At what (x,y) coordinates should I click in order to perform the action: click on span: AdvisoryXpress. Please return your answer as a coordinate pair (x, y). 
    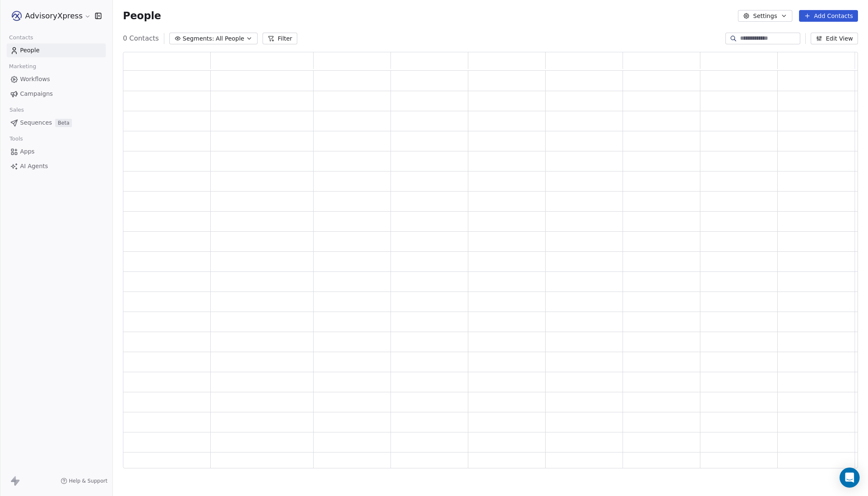
    Looking at the image, I should click on (54, 16).